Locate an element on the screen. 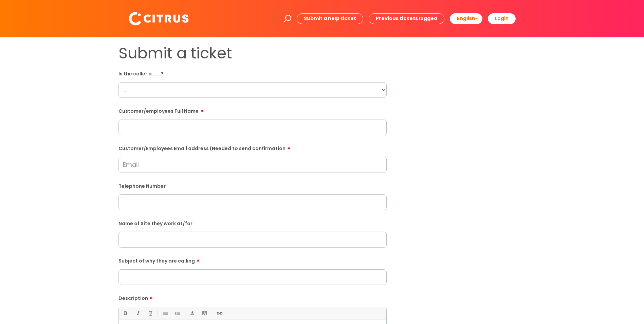 The width and height of the screenshot is (644, 324). span: English is located at coordinates (466, 18).